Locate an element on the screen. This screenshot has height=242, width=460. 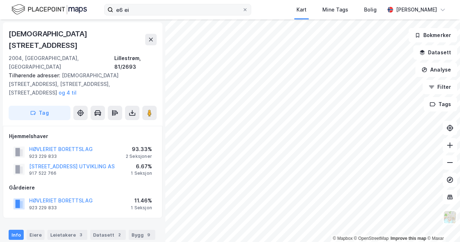
div: 93.33% is located at coordinates (139, 149).